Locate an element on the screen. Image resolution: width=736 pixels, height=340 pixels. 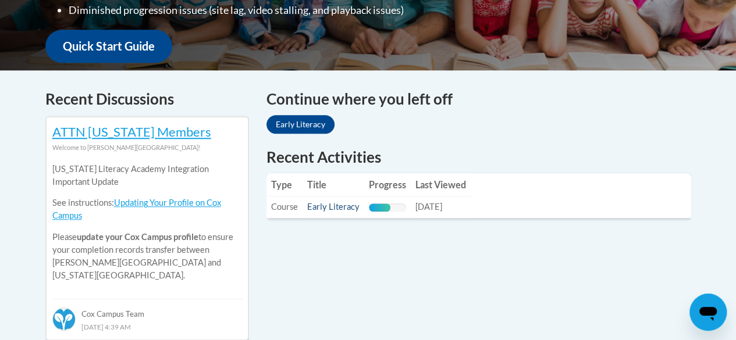
th: Last Viewed is located at coordinates (440, 185).